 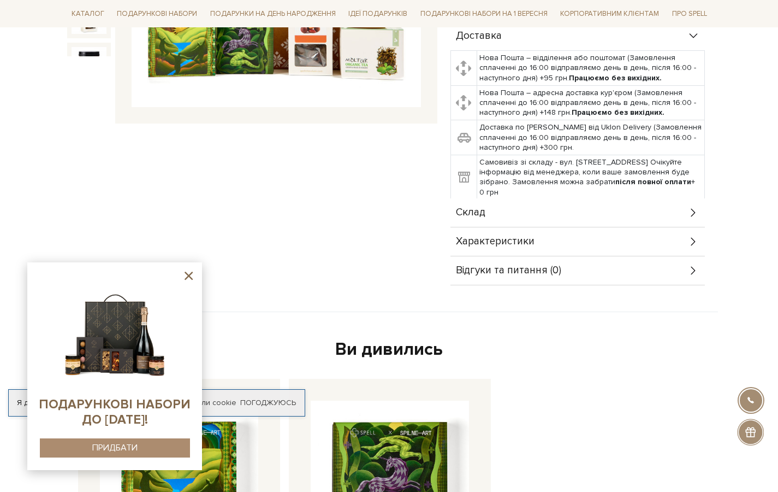 I want to click on a: Подарункові набори на 1 Вересня, so click(x=484, y=14).